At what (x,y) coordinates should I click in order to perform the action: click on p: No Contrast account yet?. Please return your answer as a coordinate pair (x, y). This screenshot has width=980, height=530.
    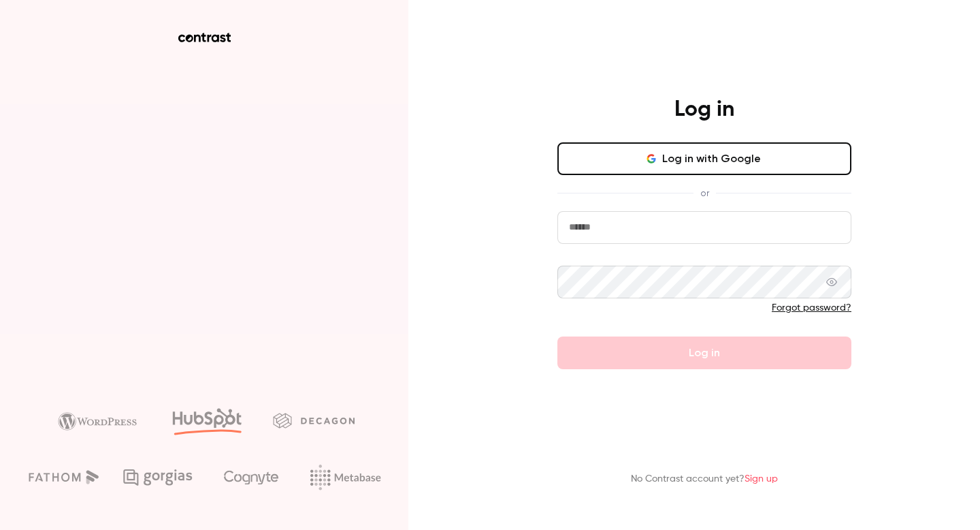
    Looking at the image, I should click on (705, 479).